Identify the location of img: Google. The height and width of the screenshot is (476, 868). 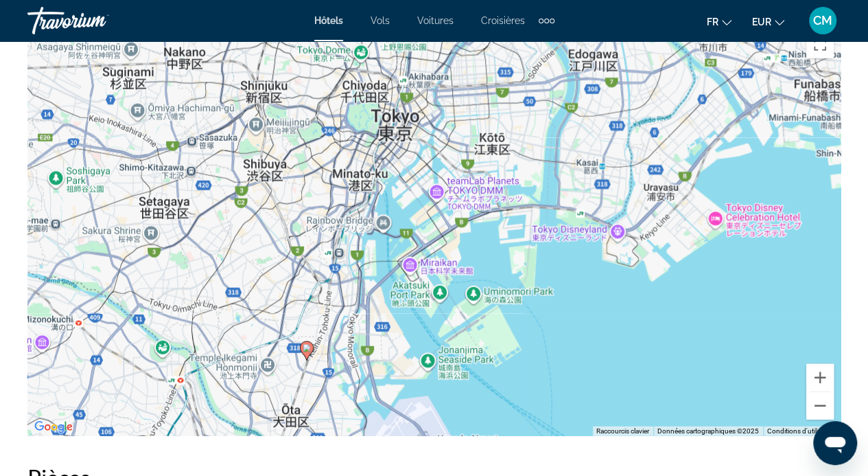
(53, 426).